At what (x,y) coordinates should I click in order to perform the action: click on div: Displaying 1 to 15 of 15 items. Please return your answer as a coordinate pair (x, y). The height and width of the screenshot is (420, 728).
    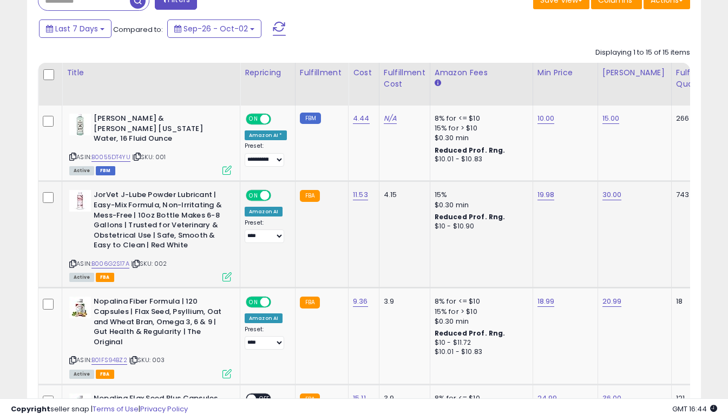
    Looking at the image, I should click on (643, 53).